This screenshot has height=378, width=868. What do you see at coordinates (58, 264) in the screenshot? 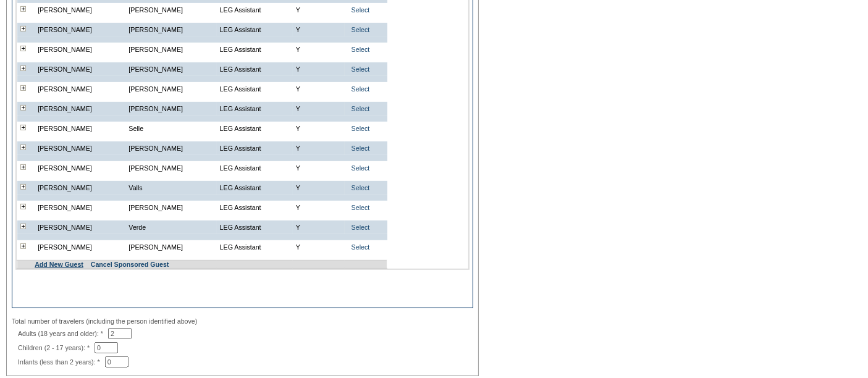
I see `a: Add New Guest` at bounding box center [58, 264].